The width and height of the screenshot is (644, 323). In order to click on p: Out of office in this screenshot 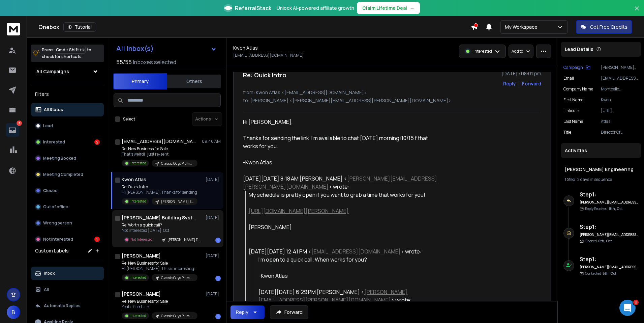, I will do `click(56, 207)`.